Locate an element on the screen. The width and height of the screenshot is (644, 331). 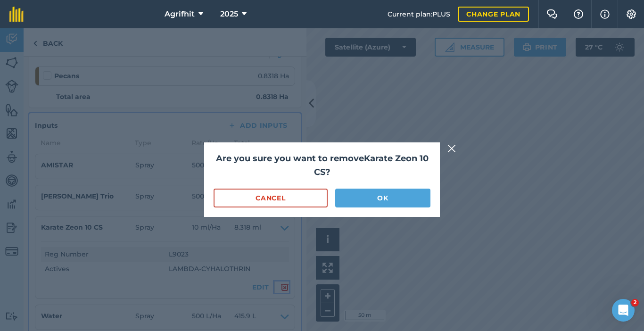
span: 2025 is located at coordinates (229, 14).